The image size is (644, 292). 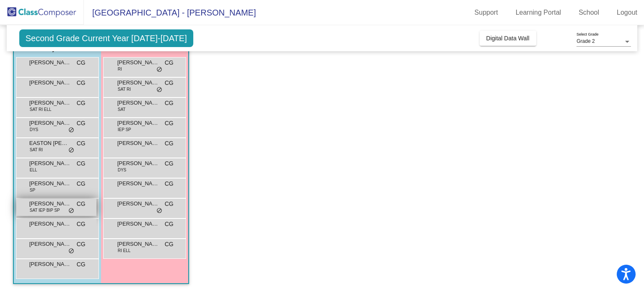 What do you see at coordinates (34, 170) in the screenshot?
I see `span: ELL` at bounding box center [34, 170].